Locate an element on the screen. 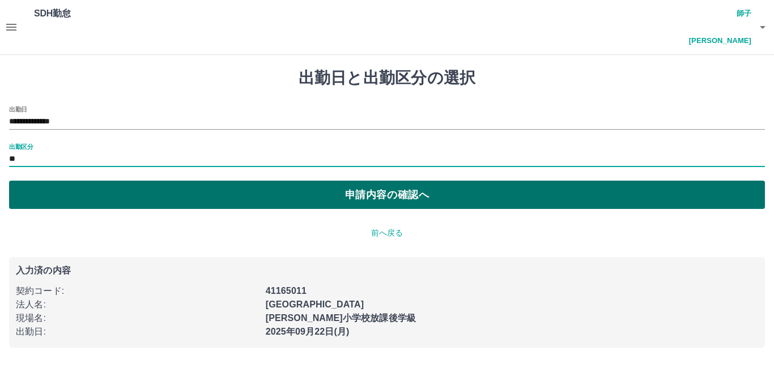  b: 2025年09月22日(月) is located at coordinates (308, 331).